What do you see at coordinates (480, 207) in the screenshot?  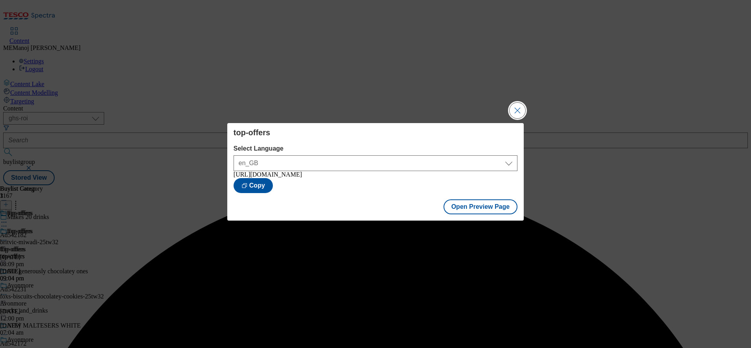 I see `button: Open Preview Page` at bounding box center [480, 207].